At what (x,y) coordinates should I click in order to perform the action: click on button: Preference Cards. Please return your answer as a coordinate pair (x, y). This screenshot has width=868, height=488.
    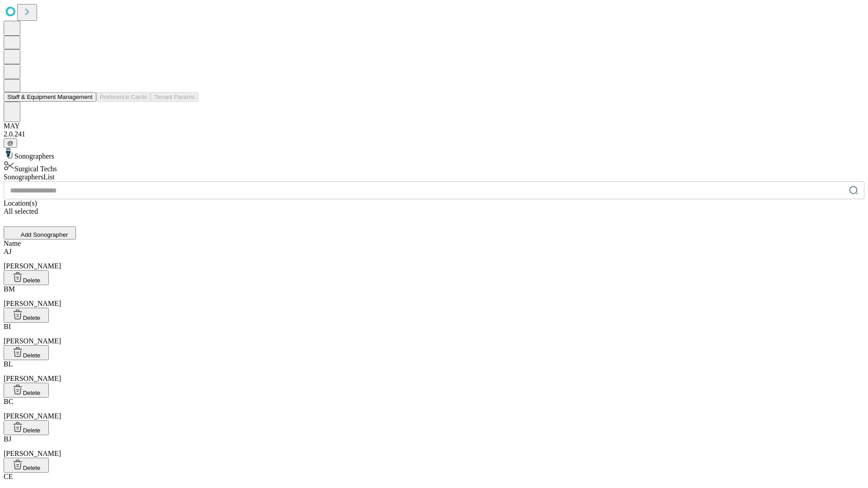
    Looking at the image, I should click on (123, 97).